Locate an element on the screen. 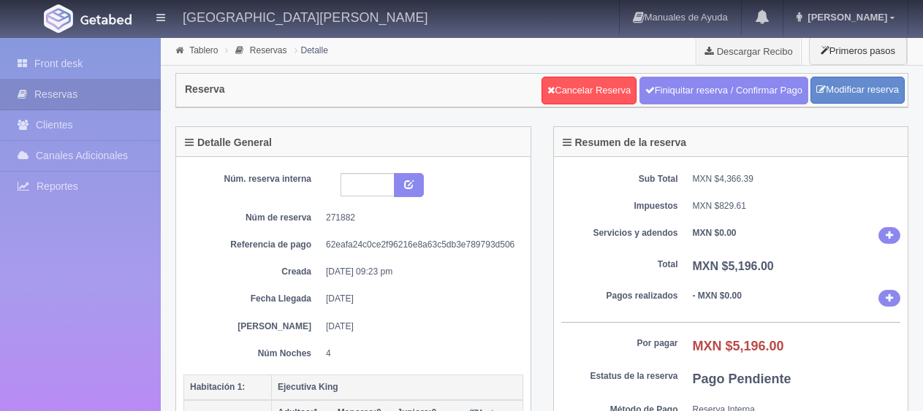  a: Cancelar Reserva is located at coordinates (589, 91).